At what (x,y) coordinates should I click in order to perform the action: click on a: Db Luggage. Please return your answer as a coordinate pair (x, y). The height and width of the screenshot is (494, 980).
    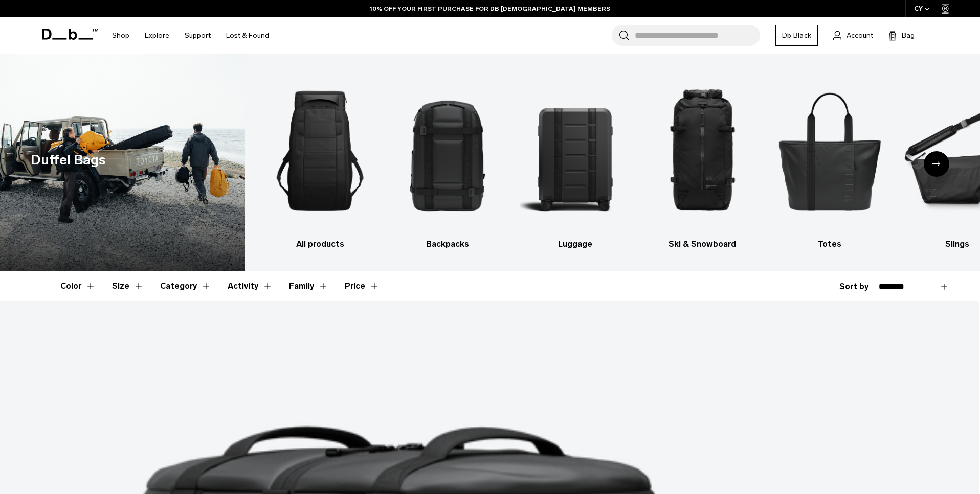
    Looking at the image, I should click on (575, 159).